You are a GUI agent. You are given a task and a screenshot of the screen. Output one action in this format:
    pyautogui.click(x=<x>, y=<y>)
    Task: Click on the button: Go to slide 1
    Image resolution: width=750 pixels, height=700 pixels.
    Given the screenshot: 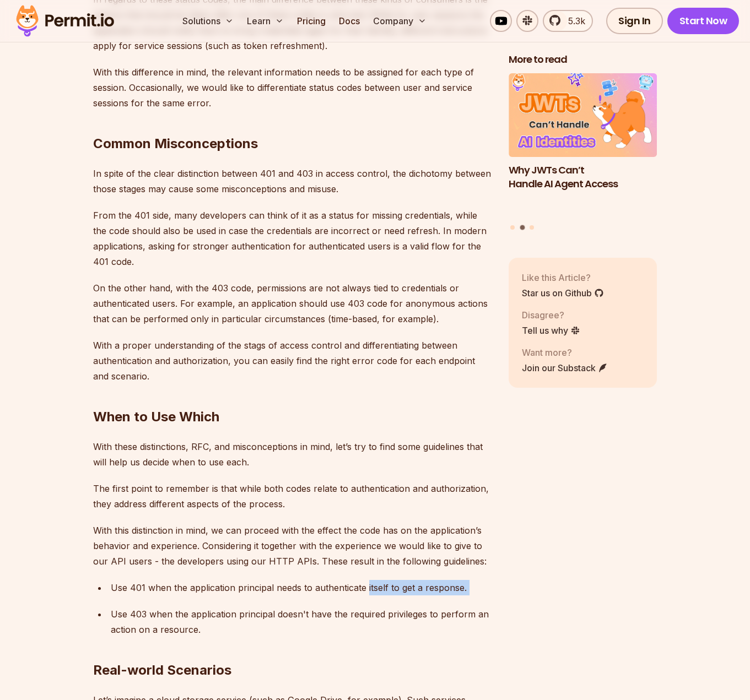 What is the action you would take?
    pyautogui.click(x=513, y=227)
    